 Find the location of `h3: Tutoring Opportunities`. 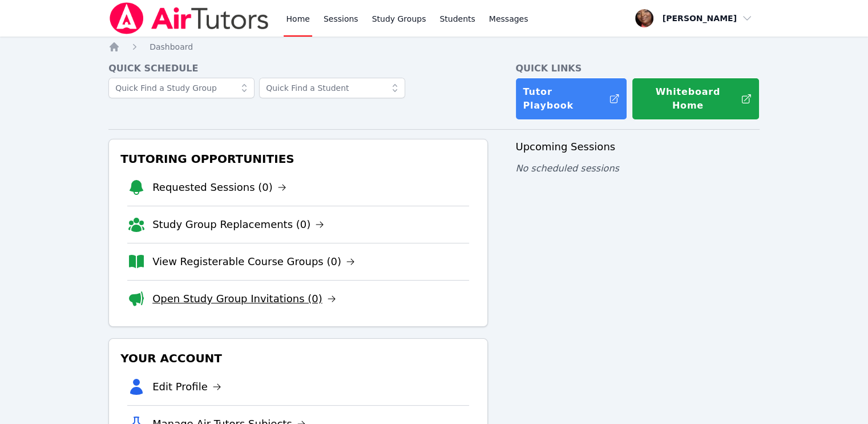

h3: Tutoring Opportunities is located at coordinates (298, 159).